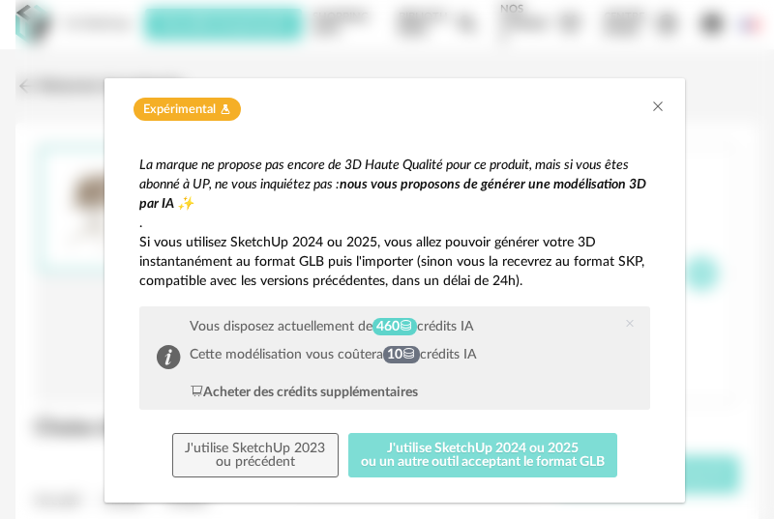 The image size is (774, 519). What do you see at coordinates (393, 194) in the screenshot?
I see `em: nous vous proposons de générer une modélisation 3D par IA ✨` at bounding box center [393, 194].